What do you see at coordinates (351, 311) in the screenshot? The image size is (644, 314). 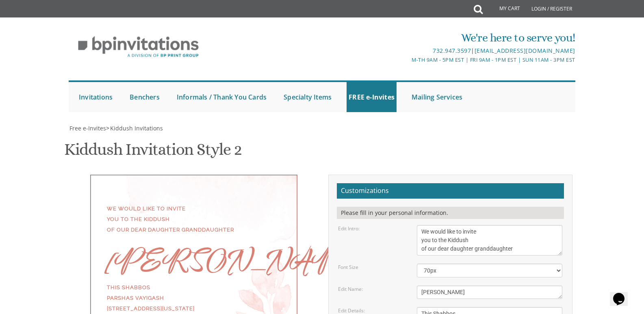 I see `label: Edit Details:` at bounding box center [351, 311].